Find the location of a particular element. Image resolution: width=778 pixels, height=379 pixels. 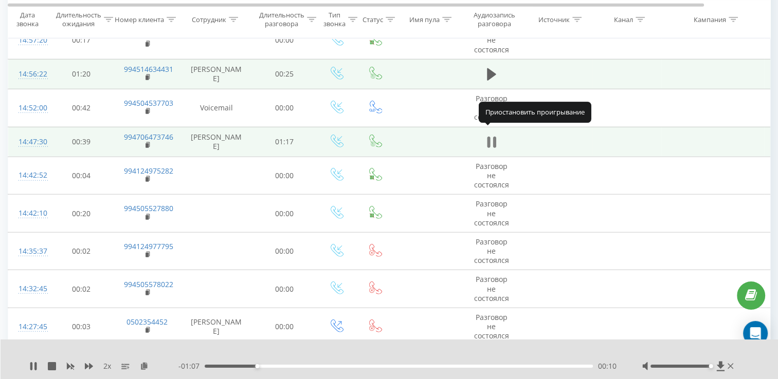

a: 994514634431 is located at coordinates (149, 69).